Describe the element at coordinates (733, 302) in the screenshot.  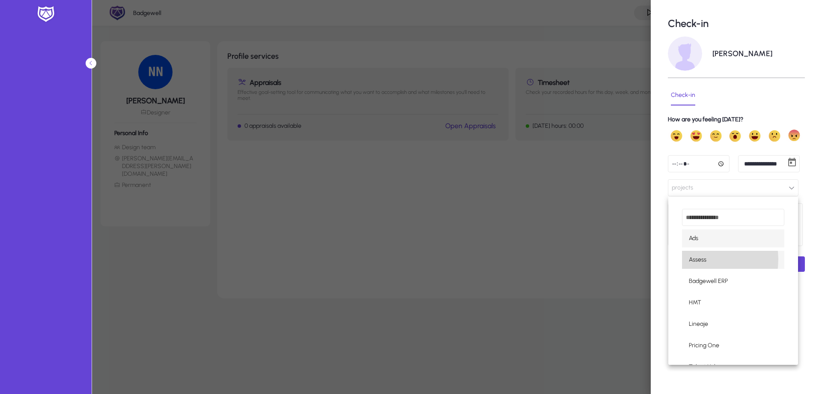
I see `mat-option: HMT` at that location.